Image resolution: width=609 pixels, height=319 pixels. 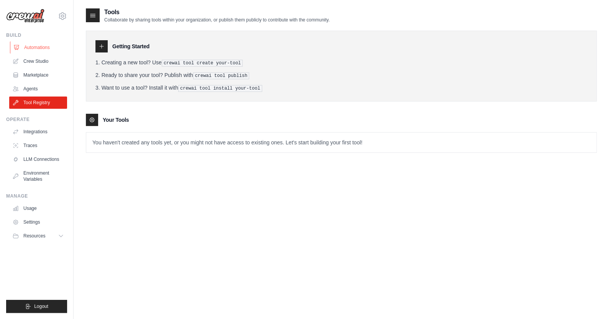 What do you see at coordinates (341, 143) in the screenshot?
I see `p: You haven't created any tools yet, or you might not have access to existing ones. Let's start bui...` at bounding box center [341, 143].